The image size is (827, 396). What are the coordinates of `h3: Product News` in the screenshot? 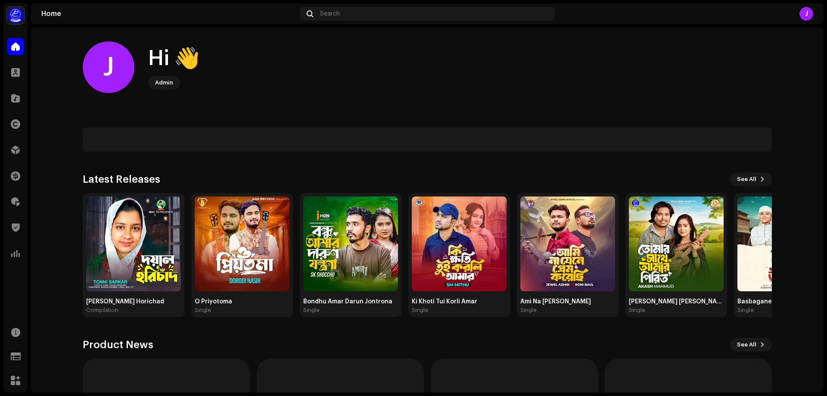 It's located at (118, 345).